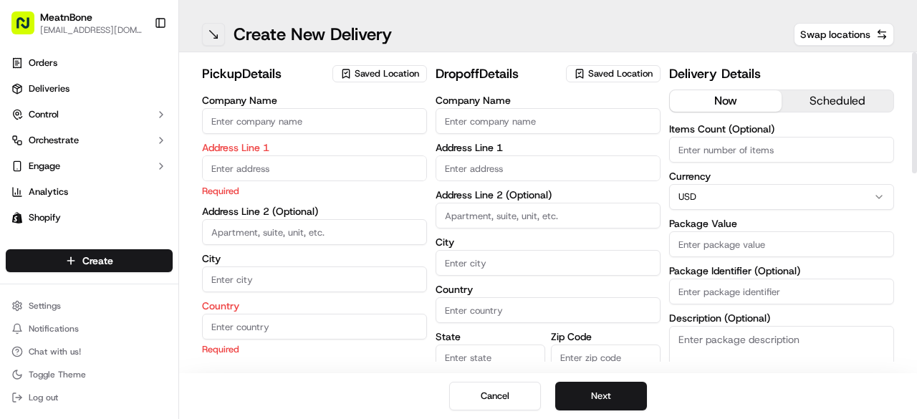 The width and height of the screenshot is (917, 419). I want to click on a: Powered byPylon, so click(137, 318).